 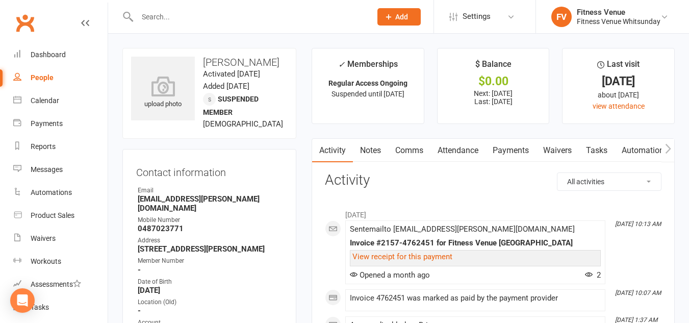 What do you see at coordinates (409, 150) in the screenshot?
I see `a: Comms` at bounding box center [409, 150].